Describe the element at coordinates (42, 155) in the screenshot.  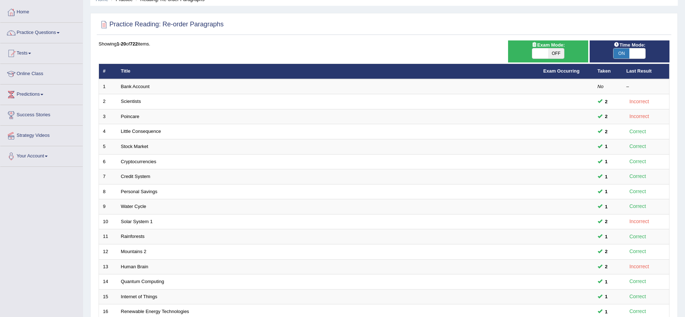
I see `a: Your Account` at that location.